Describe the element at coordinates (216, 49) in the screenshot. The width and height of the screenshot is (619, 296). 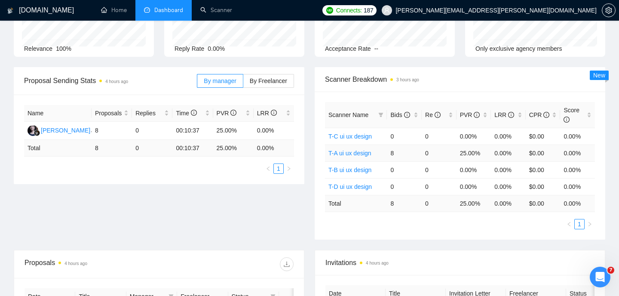
I see `span: 0.00%` at that location.